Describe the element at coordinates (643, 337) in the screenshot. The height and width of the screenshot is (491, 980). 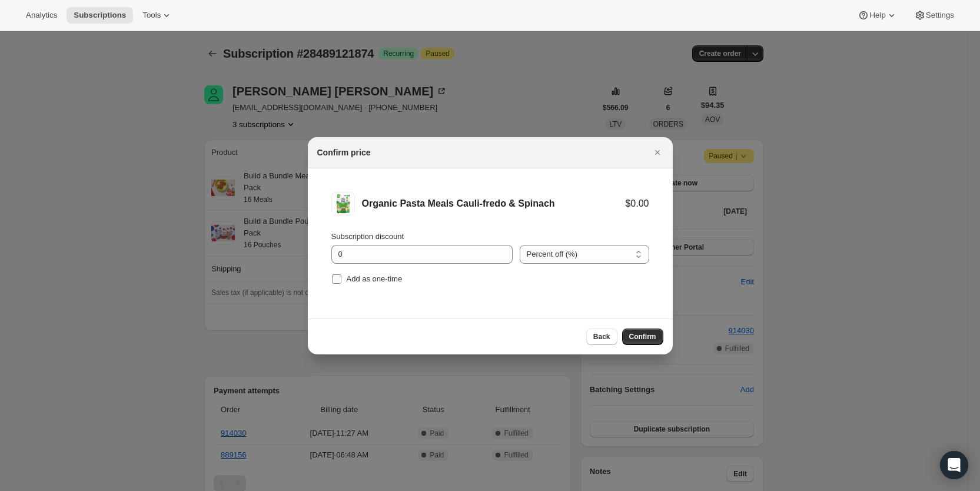
I see `span: Confirm` at that location.